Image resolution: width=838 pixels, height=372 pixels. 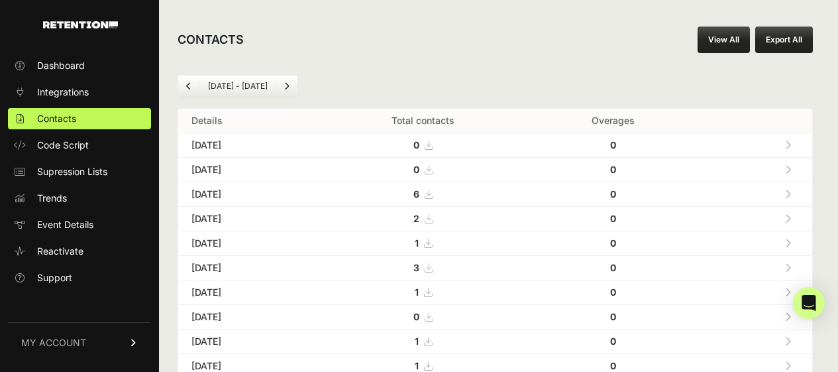 I want to click on span: MY ACCOUNT, so click(x=54, y=342).